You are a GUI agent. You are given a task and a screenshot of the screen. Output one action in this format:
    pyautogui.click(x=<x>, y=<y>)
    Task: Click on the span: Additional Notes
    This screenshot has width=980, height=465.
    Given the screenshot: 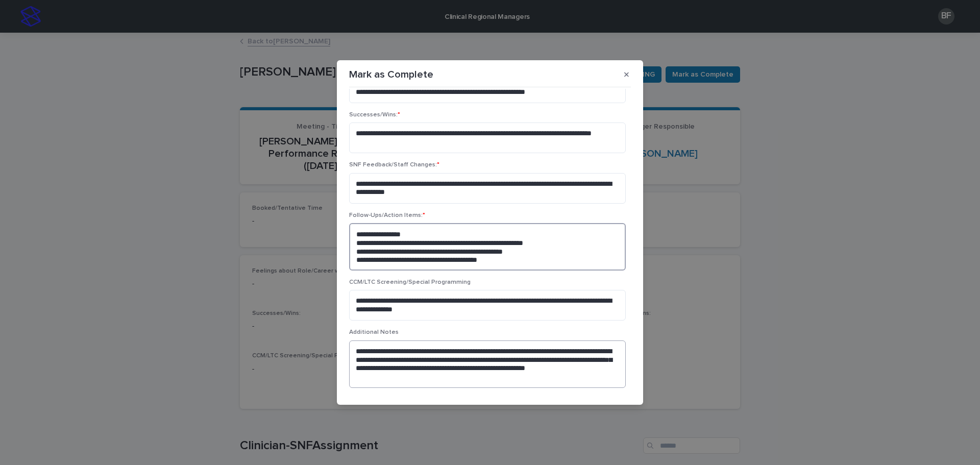 What is the action you would take?
    pyautogui.click(x=374, y=333)
    